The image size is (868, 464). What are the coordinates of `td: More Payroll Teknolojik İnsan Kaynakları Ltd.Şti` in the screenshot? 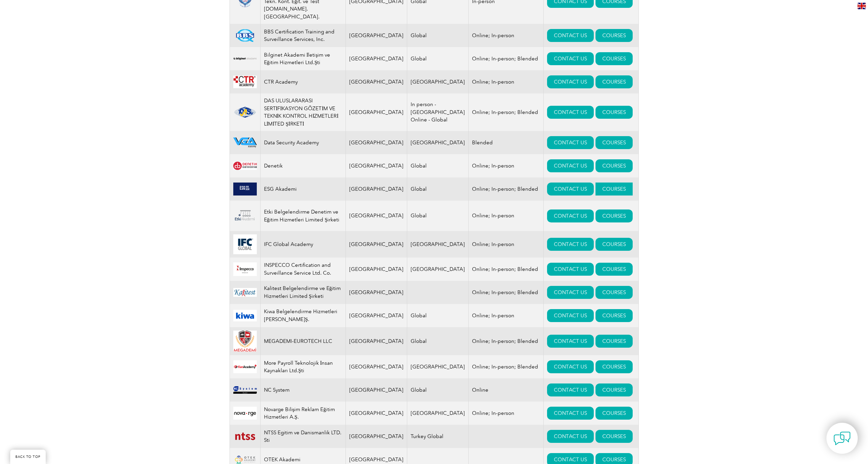 It's located at (303, 367).